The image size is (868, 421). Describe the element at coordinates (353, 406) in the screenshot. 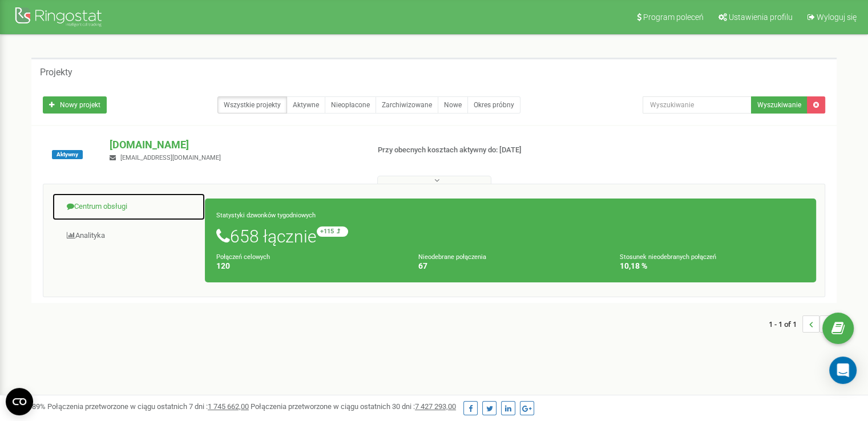

I see `span: Połączenia przetworzone w ciągu ostatnich 30 dni :` at that location.